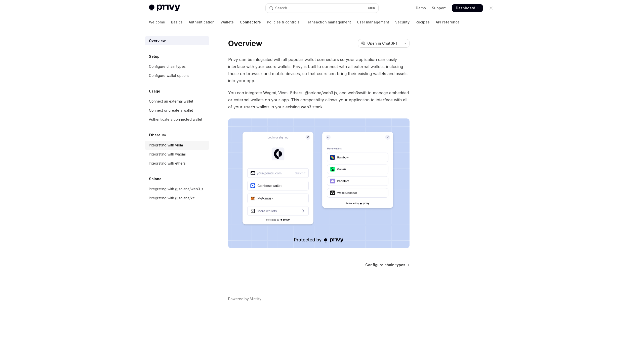 The width and height of the screenshot is (644, 341). I want to click on div: Overview, so click(157, 41).